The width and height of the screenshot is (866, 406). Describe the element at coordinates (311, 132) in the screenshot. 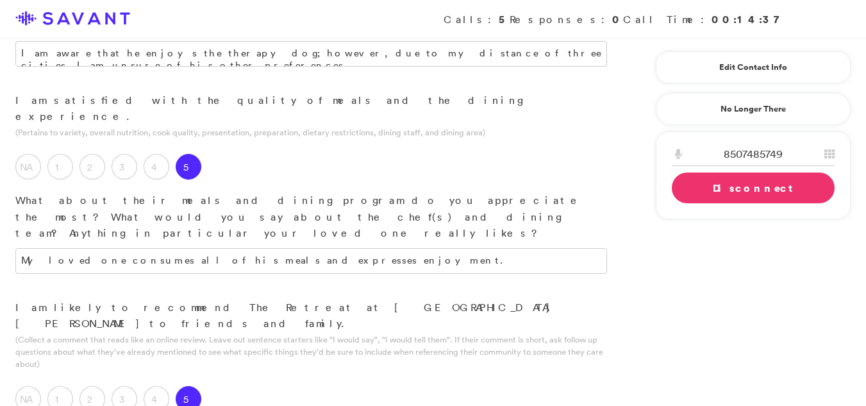

I see `p: (Pertains to variety, overall nutrition, cook quality, presentation, preparation, dietary restric...` at that location.